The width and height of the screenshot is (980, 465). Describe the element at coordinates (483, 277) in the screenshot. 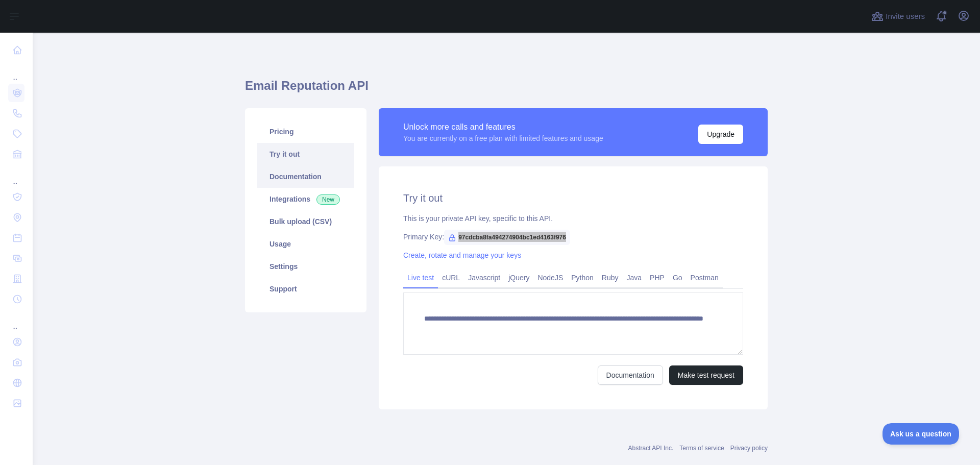

I see `a: Javascript` at that location.